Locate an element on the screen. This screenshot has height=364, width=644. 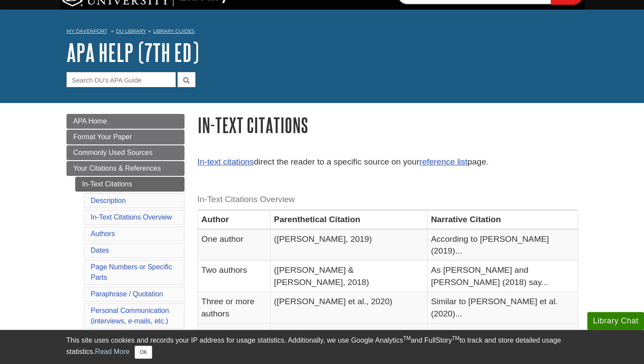
span: Format Your Paper is located at coordinates (103, 136).